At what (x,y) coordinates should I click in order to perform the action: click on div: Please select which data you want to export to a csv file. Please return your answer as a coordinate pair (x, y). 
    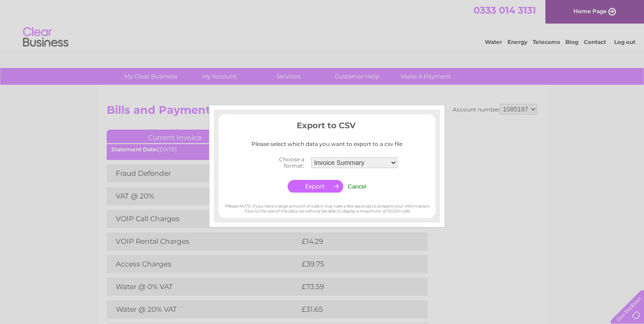
    Looking at the image, I should click on (327, 144).